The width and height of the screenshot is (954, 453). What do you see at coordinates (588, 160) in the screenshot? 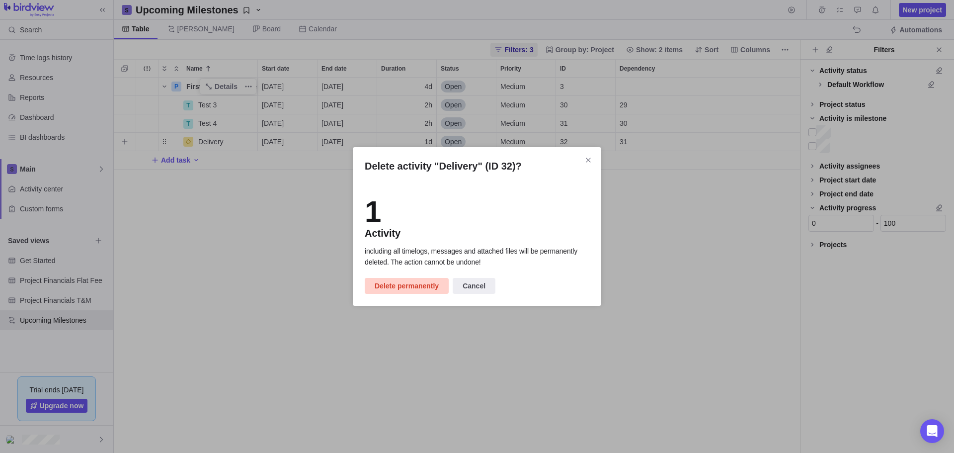
I see `span: Close` at bounding box center [588, 160].